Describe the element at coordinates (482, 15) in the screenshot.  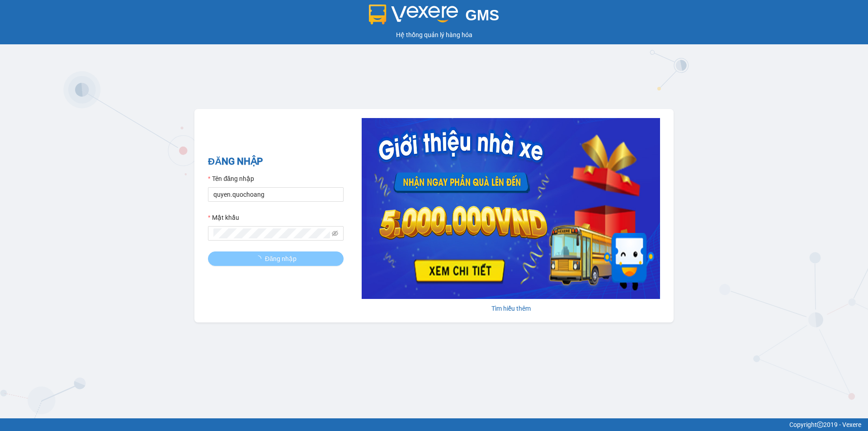
I see `span: GMS` at that location.